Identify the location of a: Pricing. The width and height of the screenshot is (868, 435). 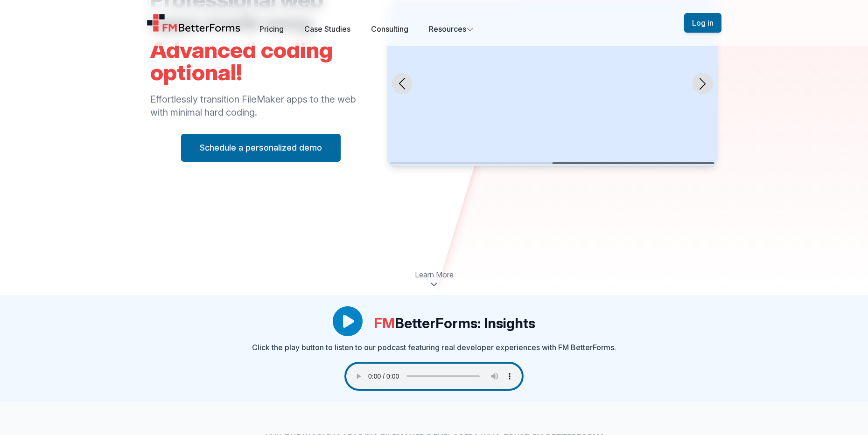
(271, 29).